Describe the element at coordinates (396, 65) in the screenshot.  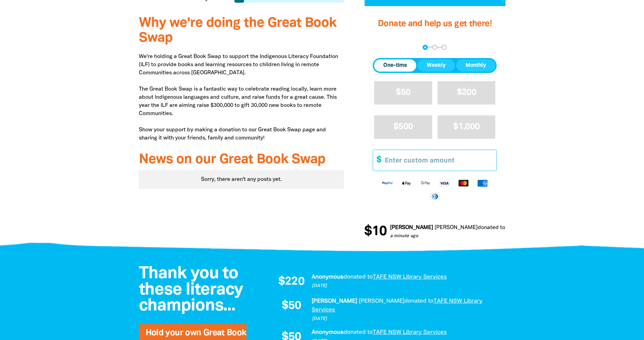
I see `button: One-time` at that location.